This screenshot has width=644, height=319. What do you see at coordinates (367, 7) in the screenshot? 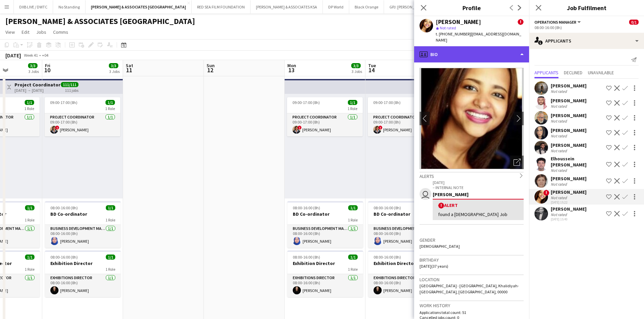
I see `button: Black Orange` at bounding box center [367, 7].